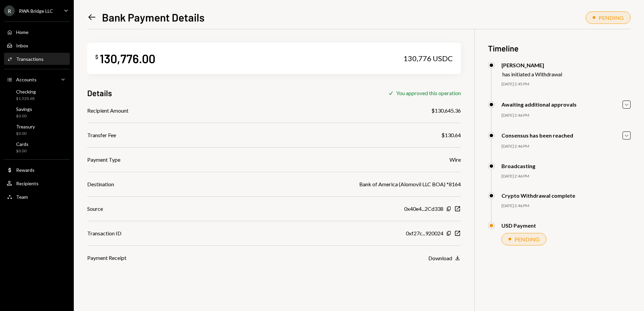 The width and height of the screenshot is (644, 311). What do you see at coordinates (410, 184) in the screenshot?
I see `div: Bank of America (Alomovil LLC BOA) *8164` at bounding box center [410, 184].